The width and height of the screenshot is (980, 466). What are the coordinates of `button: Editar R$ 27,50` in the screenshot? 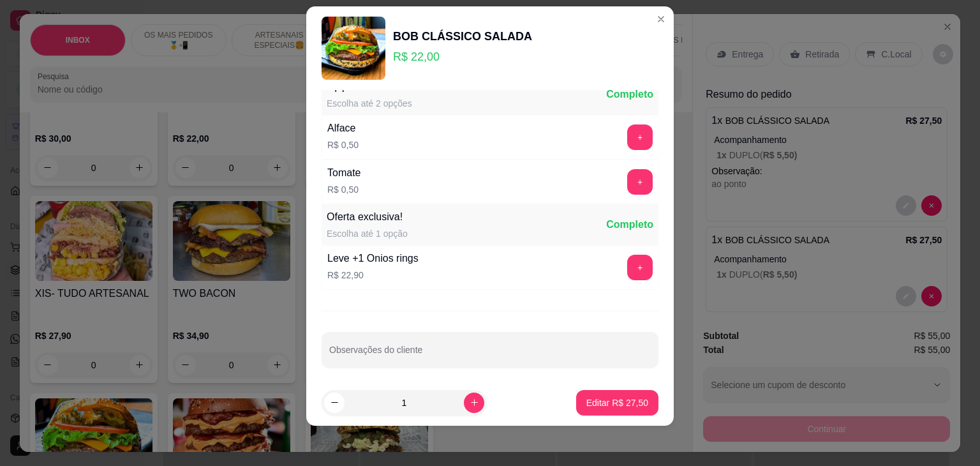 It's located at (617, 402).